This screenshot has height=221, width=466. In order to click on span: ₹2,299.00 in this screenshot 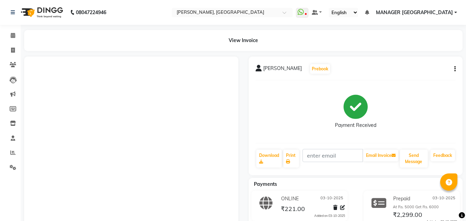, I will do `click(407, 215)`.